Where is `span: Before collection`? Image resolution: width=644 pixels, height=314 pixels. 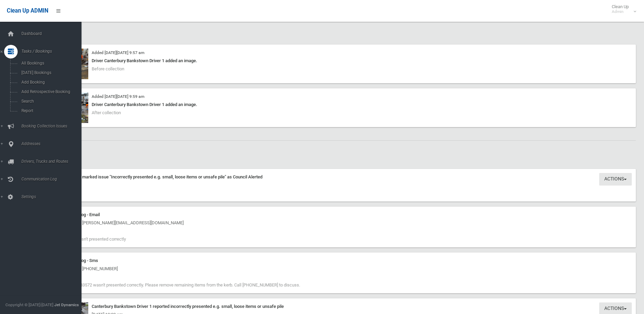
span: Before collection is located at coordinates (108, 69).